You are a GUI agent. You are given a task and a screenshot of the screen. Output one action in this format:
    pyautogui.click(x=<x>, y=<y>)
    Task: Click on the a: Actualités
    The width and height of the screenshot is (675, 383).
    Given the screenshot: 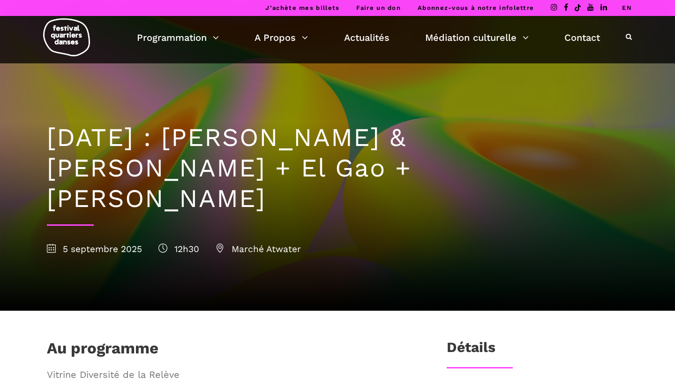 What is the action you would take?
    pyautogui.click(x=367, y=38)
    